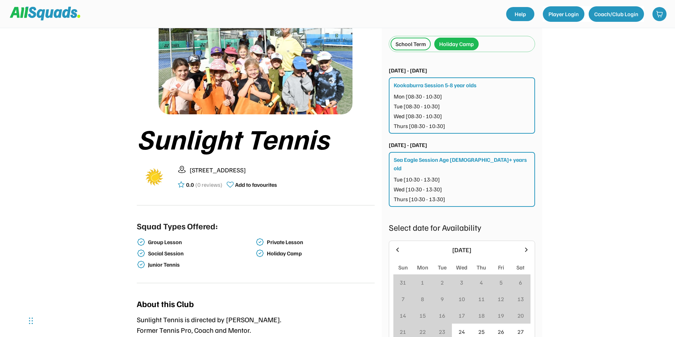 The width and height of the screenshot is (675, 337). Describe the element at coordinates (501, 283) in the screenshot. I see `div: 5` at that location.